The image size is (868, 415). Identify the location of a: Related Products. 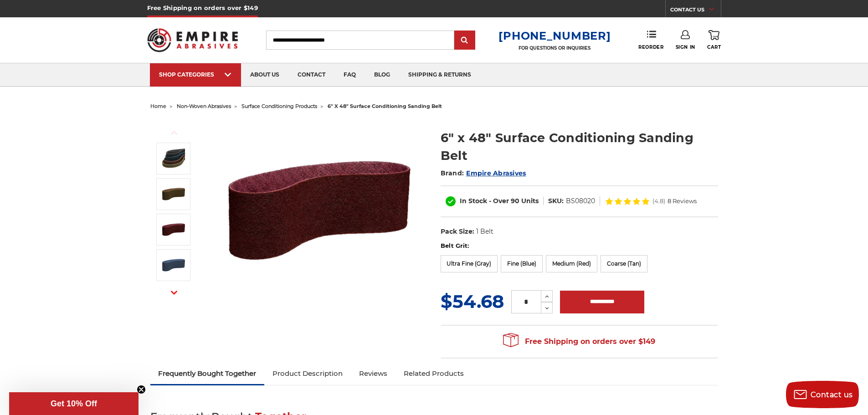
(434, 374).